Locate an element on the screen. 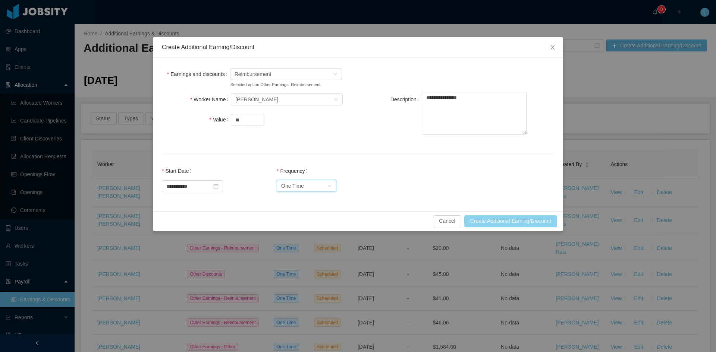  label: Worker Name is located at coordinates (210, 100).